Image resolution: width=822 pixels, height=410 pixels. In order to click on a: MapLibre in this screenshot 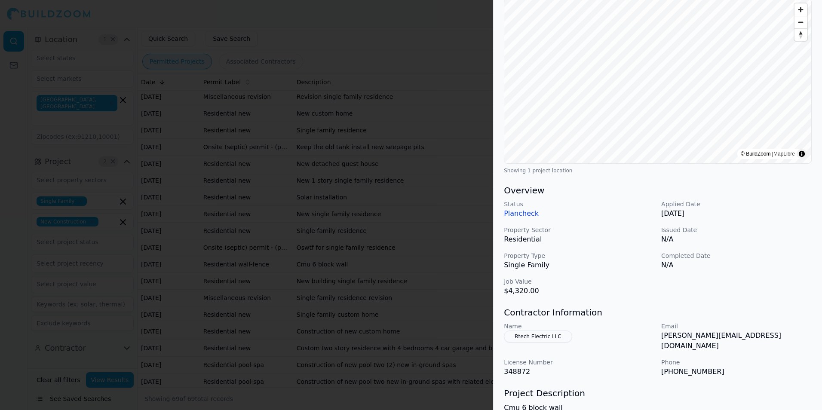, I will do `click(784, 154)`.